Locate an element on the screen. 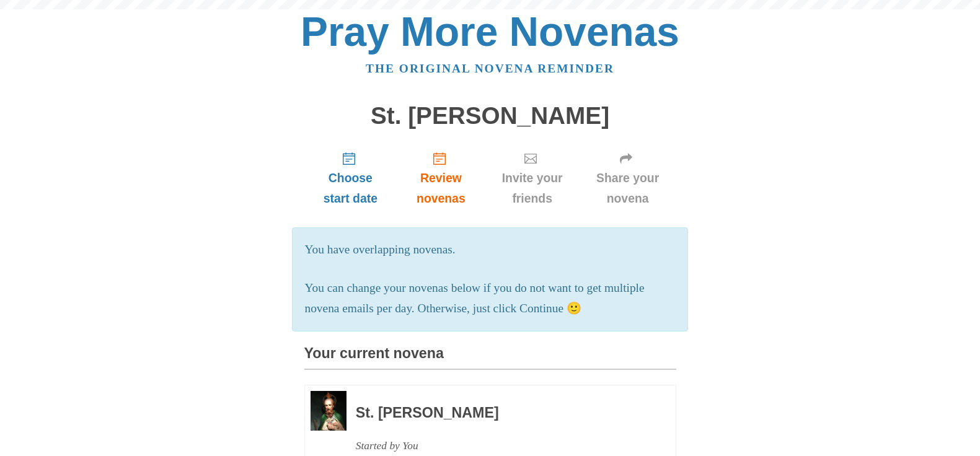 The height and width of the screenshot is (456, 980). img: Novena image is located at coordinates (329, 410).